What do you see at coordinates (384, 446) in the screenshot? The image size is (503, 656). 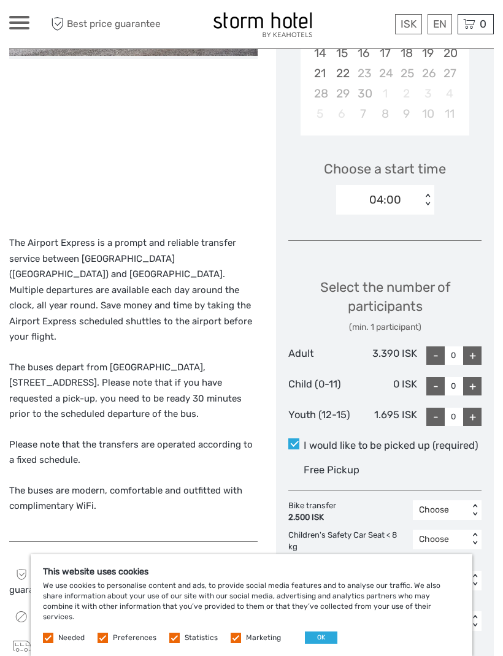 I see `label: I would like to be picked up (required)` at bounding box center [384, 446].